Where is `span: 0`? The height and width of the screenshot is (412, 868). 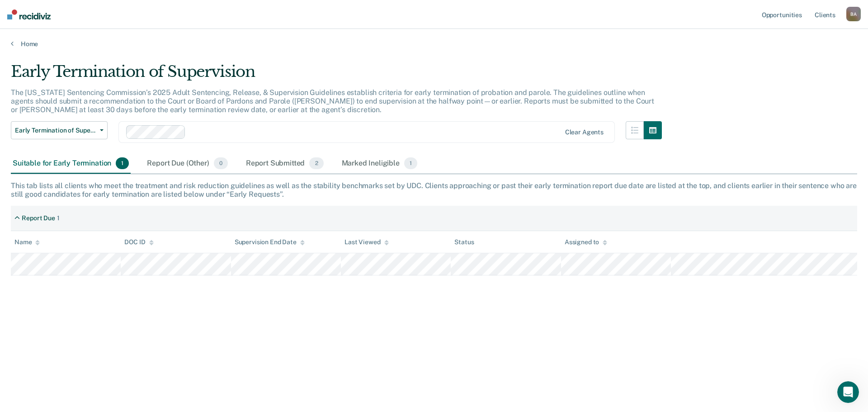
span: 0 is located at coordinates (221, 163).